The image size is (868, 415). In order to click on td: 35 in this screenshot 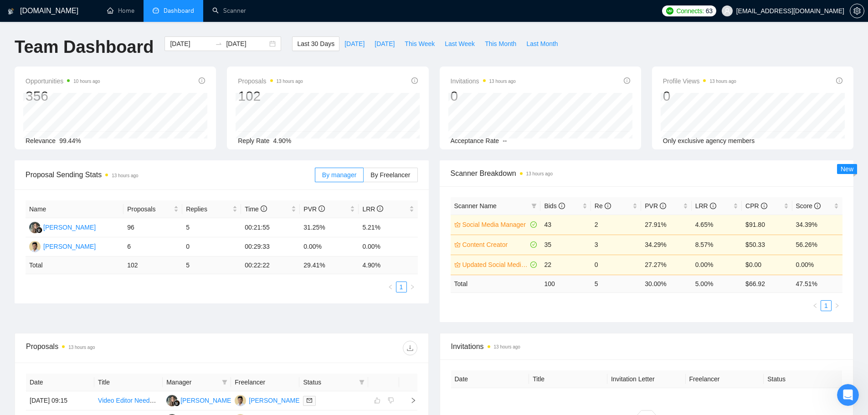, I will do `click(565, 244)`.